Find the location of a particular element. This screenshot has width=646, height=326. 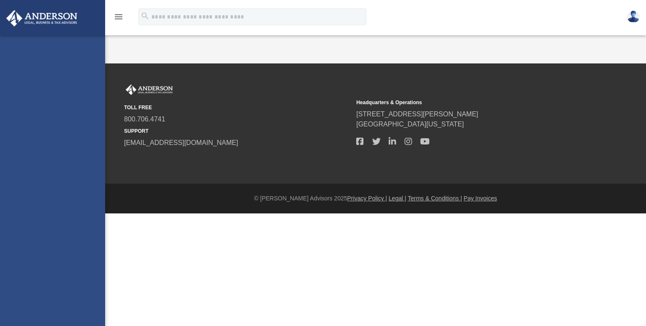

small: SUPPORT is located at coordinates (237, 131).